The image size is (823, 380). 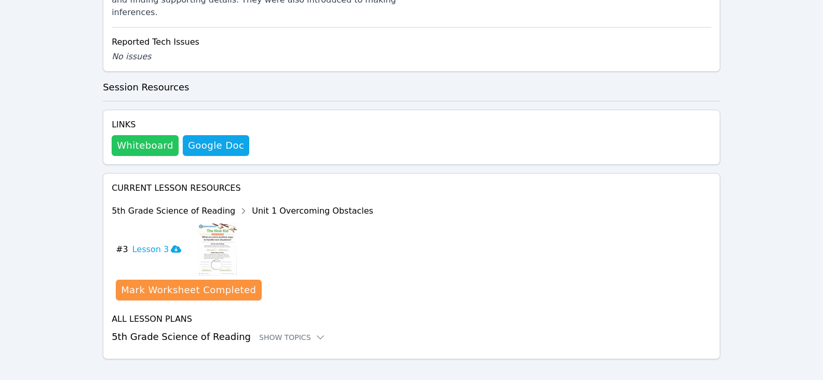 What do you see at coordinates (153, 249) in the screenshot?
I see `button: #3Lesson 3` at bounding box center [153, 249].